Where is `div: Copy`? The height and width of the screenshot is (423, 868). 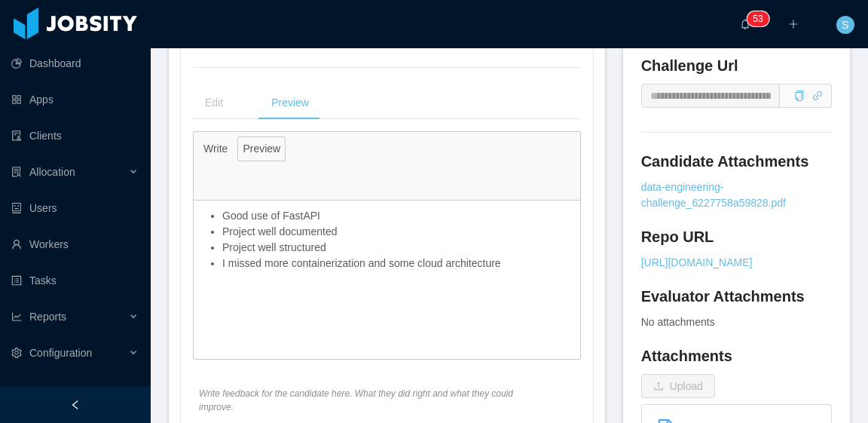
div: Copy is located at coordinates (799, 95).